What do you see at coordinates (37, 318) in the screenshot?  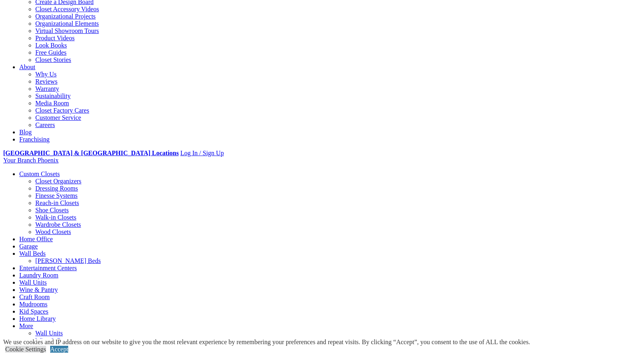 I see `a: Home Library` at bounding box center [37, 318].